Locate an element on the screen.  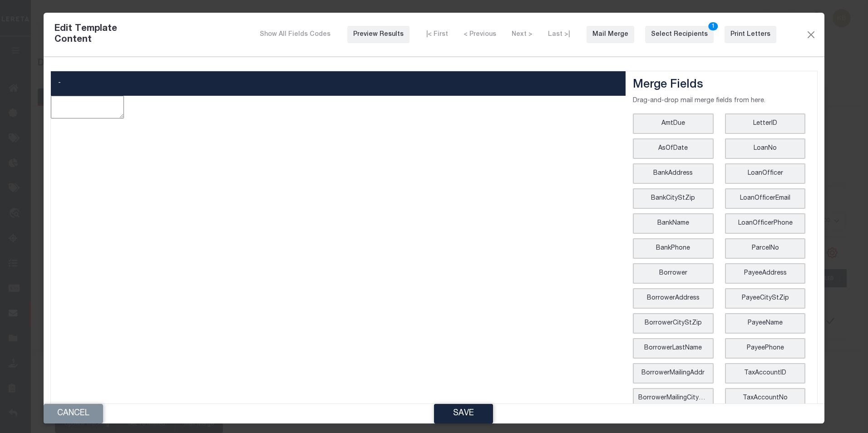
button: Save is located at coordinates (463, 414).